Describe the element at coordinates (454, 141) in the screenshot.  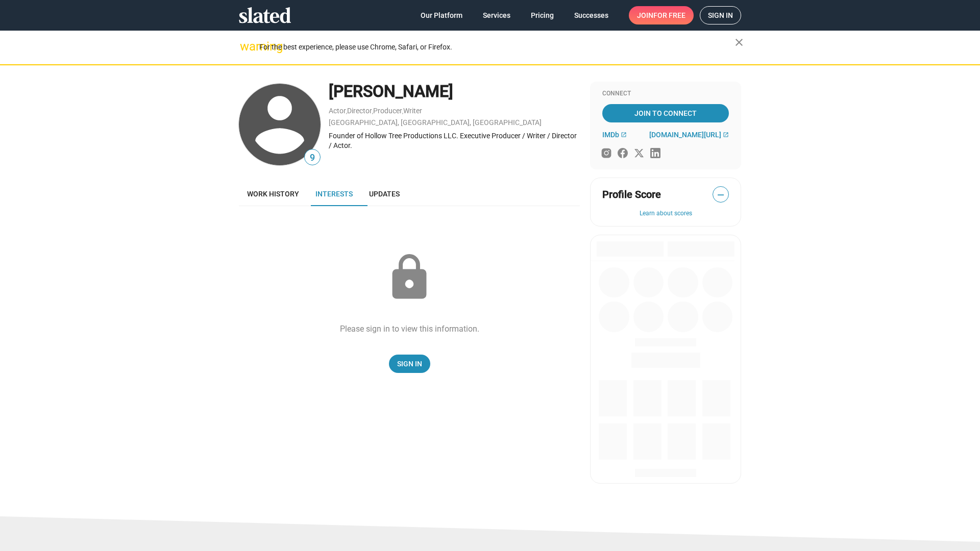
I see `div: Founder of Hollow Tree Productions LLC. Executive Producer / Writer / Director / Actor.` at that location.